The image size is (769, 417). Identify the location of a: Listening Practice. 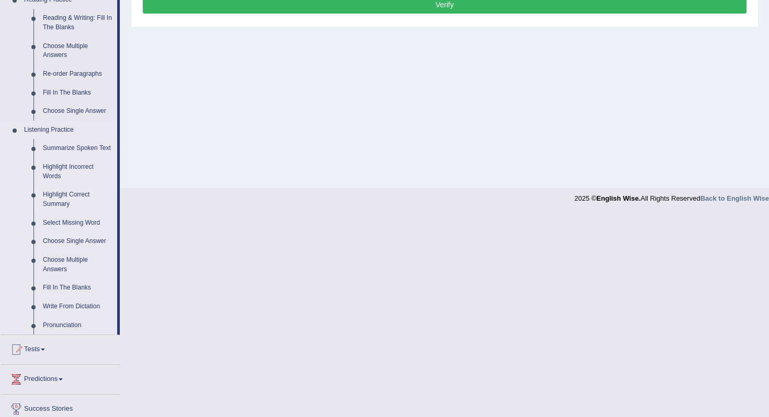
(68, 130).